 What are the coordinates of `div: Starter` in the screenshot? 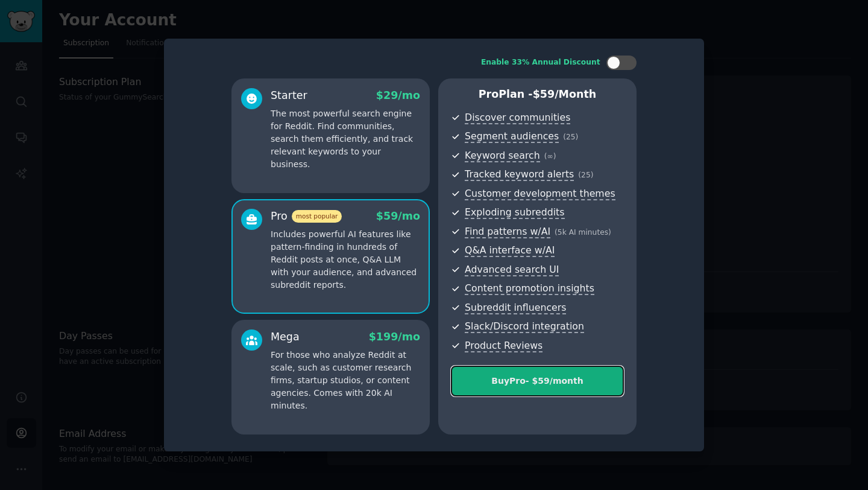 It's located at (289, 95).